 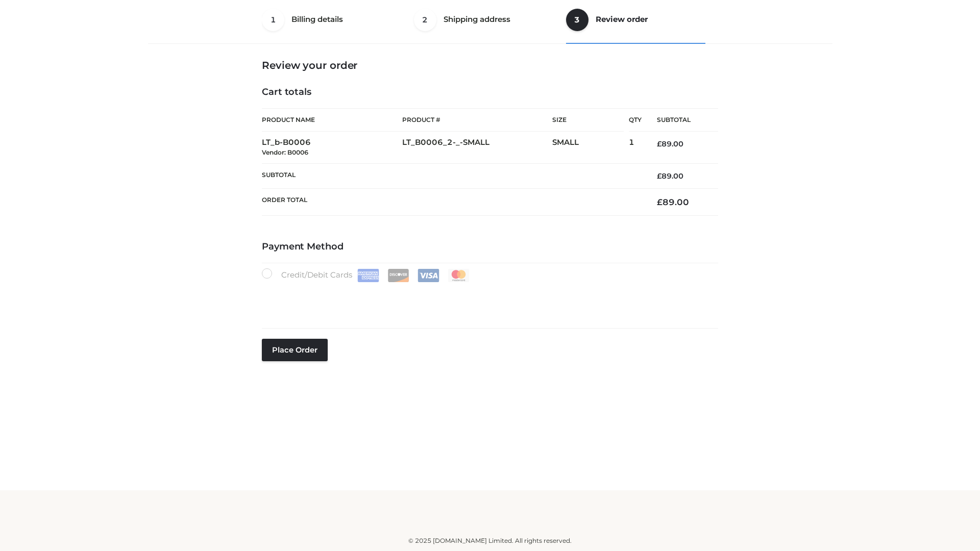 I want to click on h4: Payment Method, so click(x=490, y=247).